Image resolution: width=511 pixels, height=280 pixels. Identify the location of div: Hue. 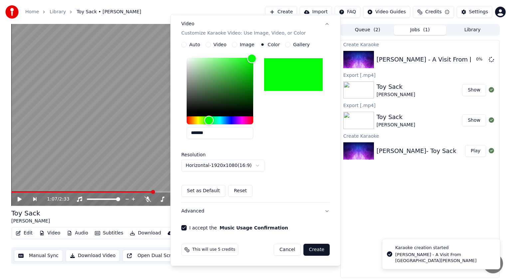
(220, 120).